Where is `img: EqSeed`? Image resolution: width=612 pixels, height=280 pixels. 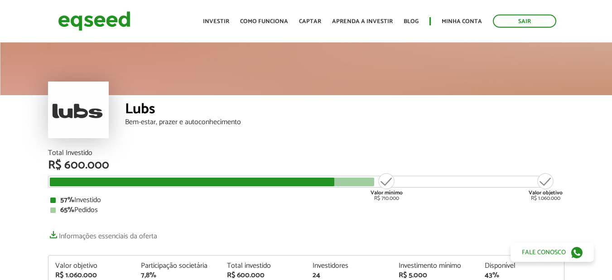 img: EqSeed is located at coordinates (94, 21).